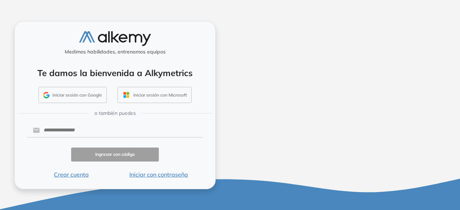 This screenshot has height=210, width=460. What do you see at coordinates (115, 52) in the screenshot?
I see `h5: Medimos habilidades, entrenamos equipos` at bounding box center [115, 52].